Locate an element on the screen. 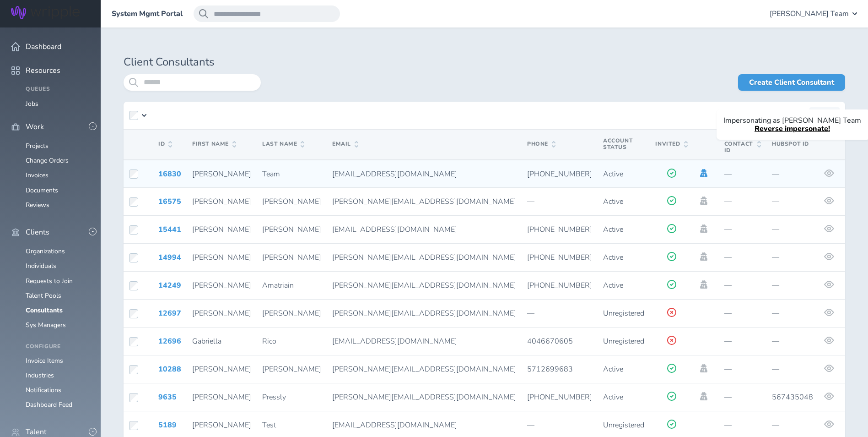 The image size is (868, 437). span: Work is located at coordinates (35, 127).